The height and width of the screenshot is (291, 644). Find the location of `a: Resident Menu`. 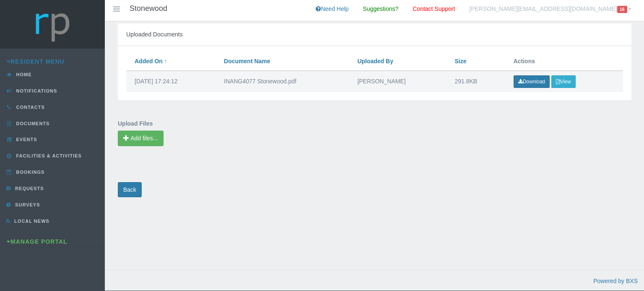

a: Resident Menu is located at coordinates (36, 61).